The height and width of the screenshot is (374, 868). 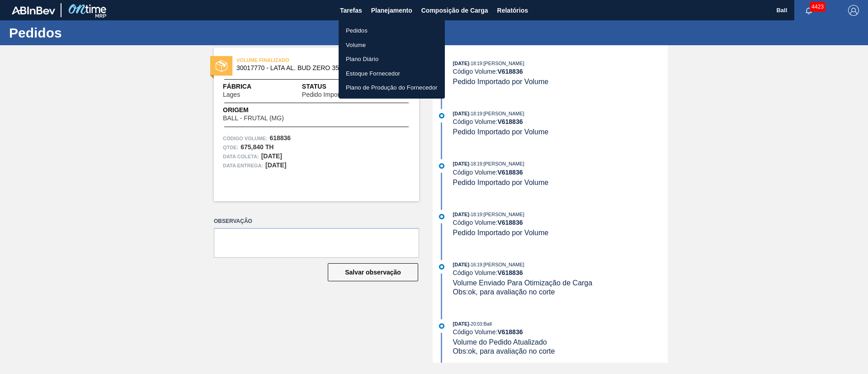 I want to click on li: Pedidos, so click(x=391, y=31).